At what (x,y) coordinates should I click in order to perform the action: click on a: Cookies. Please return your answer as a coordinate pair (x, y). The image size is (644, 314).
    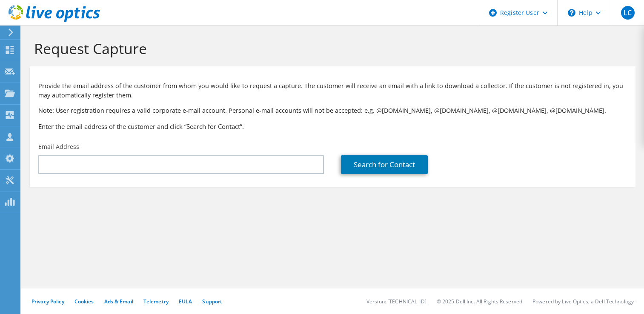
    Looking at the image, I should click on (84, 301).